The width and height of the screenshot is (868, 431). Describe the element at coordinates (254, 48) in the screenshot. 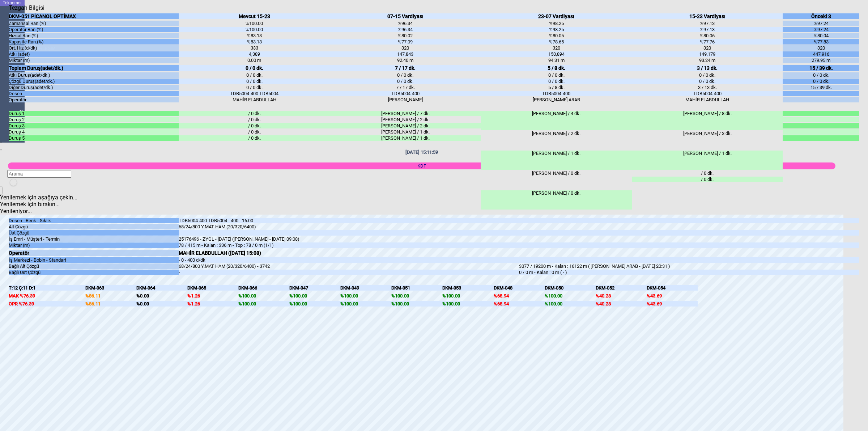

I see `div: 333` at that location.